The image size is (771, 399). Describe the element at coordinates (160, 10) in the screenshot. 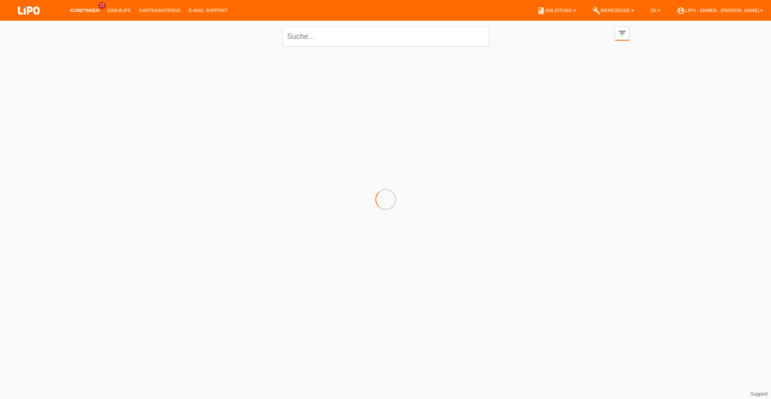

I see `a: Kartenanträge` at that location.